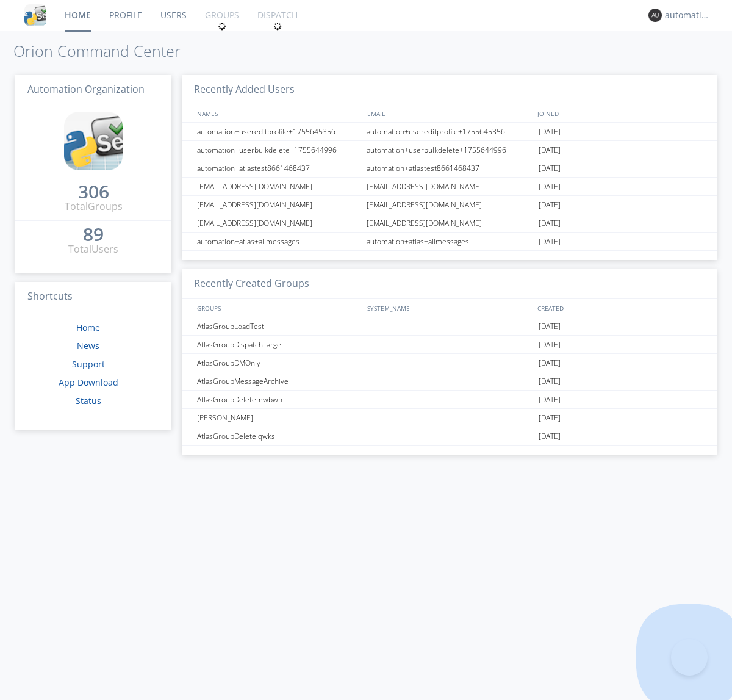  Describe the element at coordinates (88, 327) in the screenshot. I see `a: Home` at that location.